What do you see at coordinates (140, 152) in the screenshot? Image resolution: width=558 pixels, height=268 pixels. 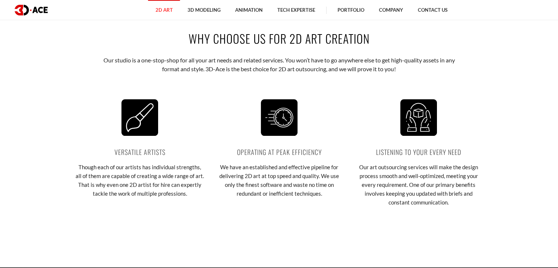 I see `p: Versatile artists` at bounding box center [140, 152].